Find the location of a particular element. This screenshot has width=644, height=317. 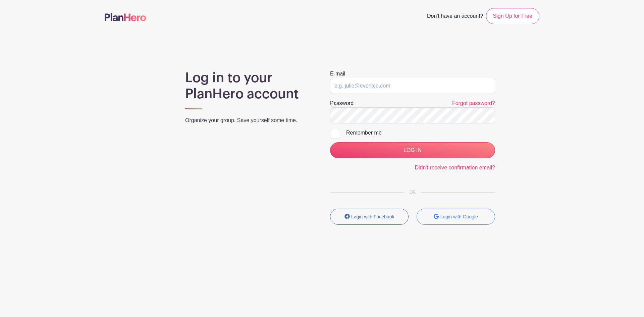

span: Don't have an account? is located at coordinates (455, 17).